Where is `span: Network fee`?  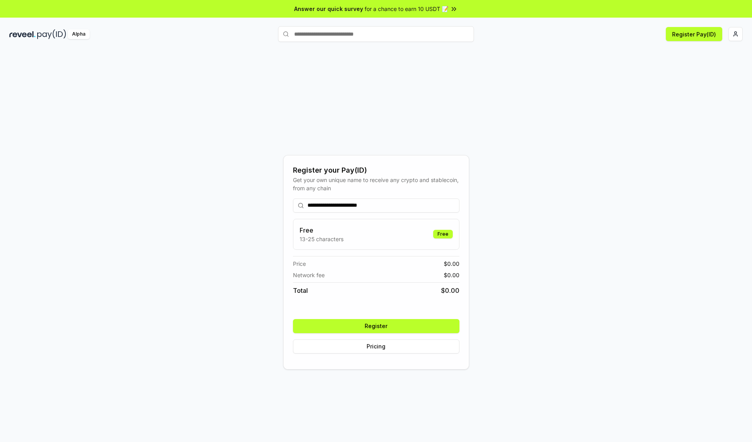
span: Network fee is located at coordinates (309, 275).